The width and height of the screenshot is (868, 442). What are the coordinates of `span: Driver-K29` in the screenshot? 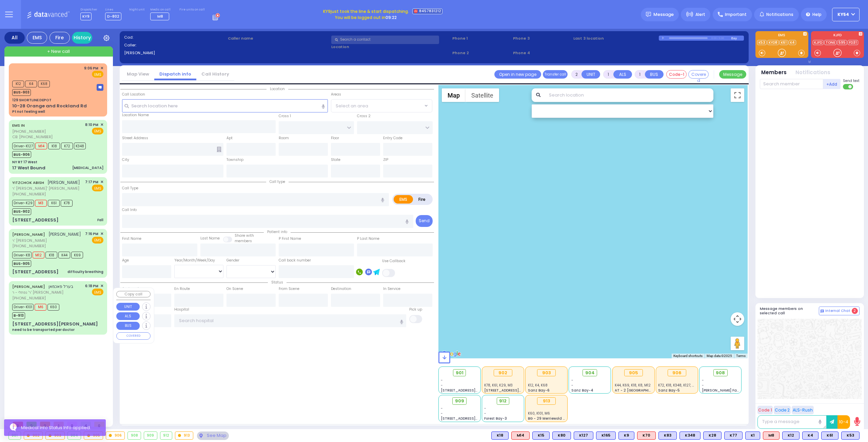 It's located at (23, 203).